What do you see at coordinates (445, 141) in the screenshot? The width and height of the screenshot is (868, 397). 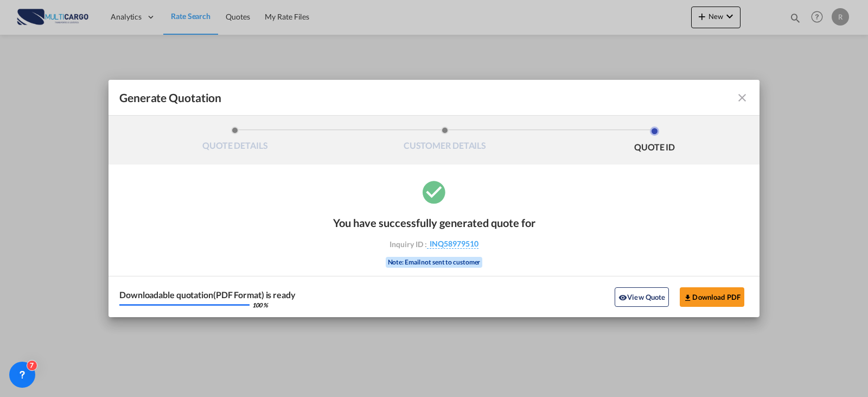 I see `li: CUSTOMER DETAILS` at bounding box center [445, 141].